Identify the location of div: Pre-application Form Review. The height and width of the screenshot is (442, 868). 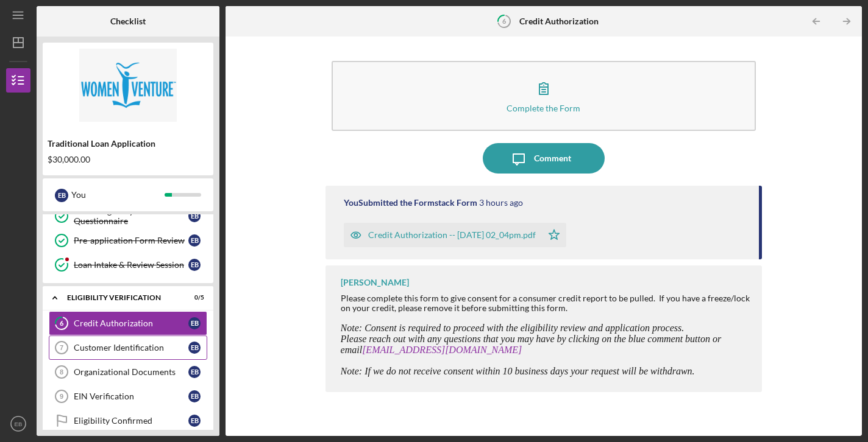
(131, 240).